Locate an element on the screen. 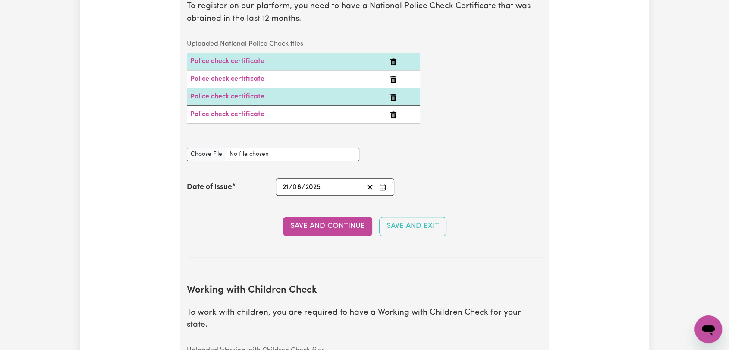 Image resolution: width=729 pixels, height=350 pixels. button: Save and Exit is located at coordinates (413, 226).